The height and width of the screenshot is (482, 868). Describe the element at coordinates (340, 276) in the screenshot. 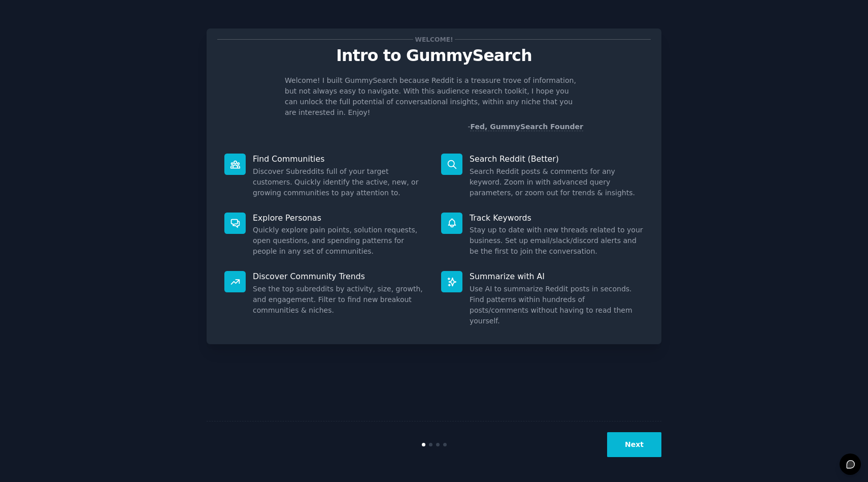

I see `p: Discover Community Trends` at that location.